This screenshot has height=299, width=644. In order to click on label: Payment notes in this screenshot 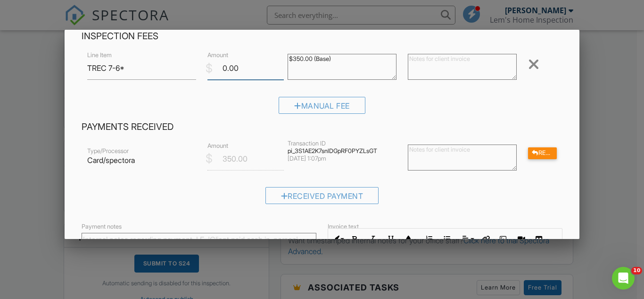, I will do `click(102, 227)`.